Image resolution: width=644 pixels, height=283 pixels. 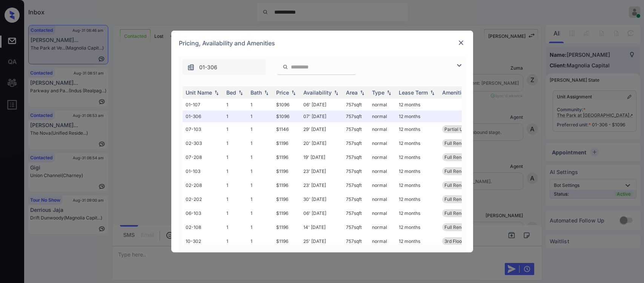 I want to click on span: 3rd Floor, so click(x=454, y=240).